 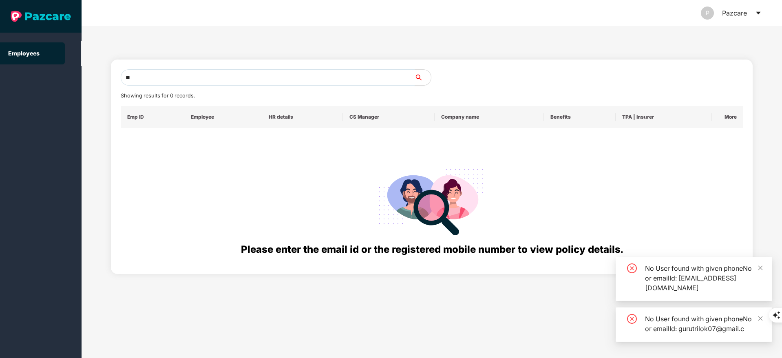 What do you see at coordinates (422, 77) in the screenshot?
I see `span: search` at bounding box center [422, 77].